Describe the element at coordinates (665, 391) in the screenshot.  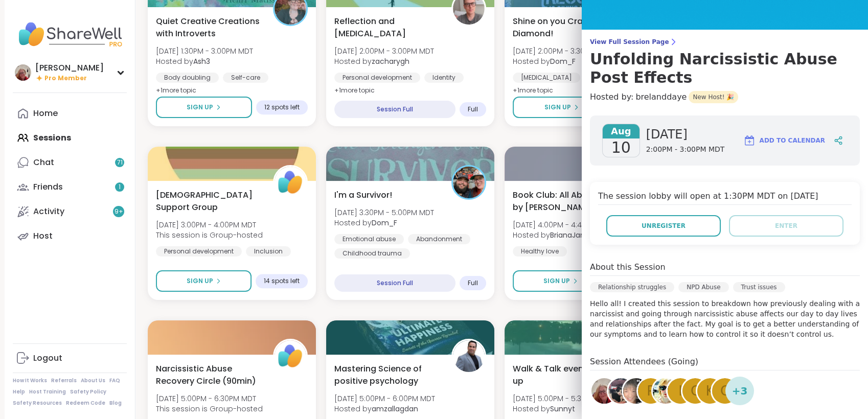
I see `a: Carolyn_222` at that location.